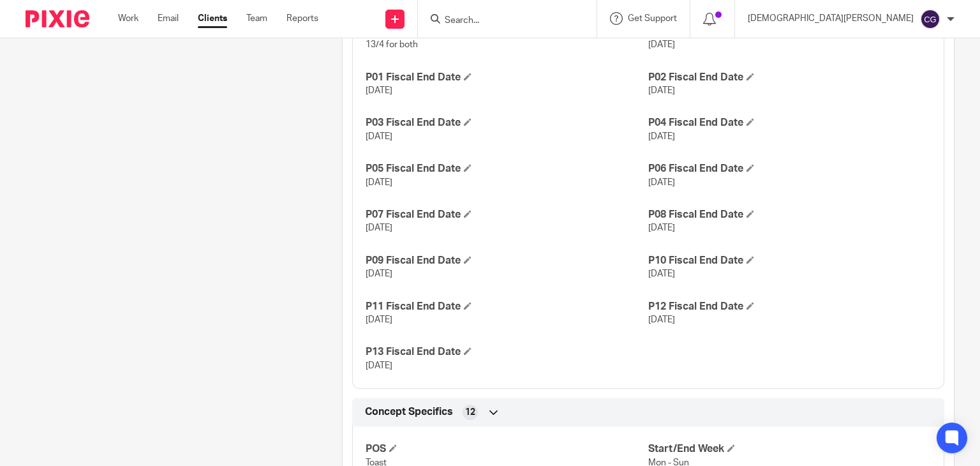  Describe the element at coordinates (168, 18) in the screenshot. I see `a: Email` at that location.